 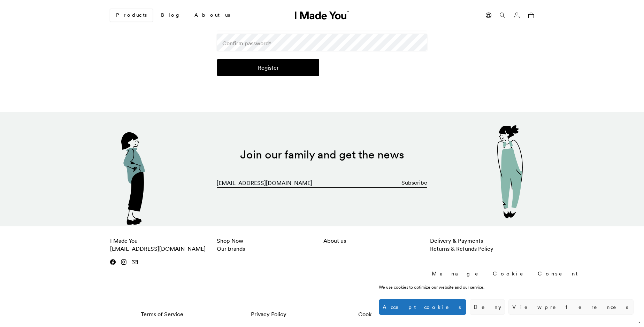 What do you see at coordinates (162, 315) in the screenshot?
I see `a: Terms of Service` at bounding box center [162, 315].